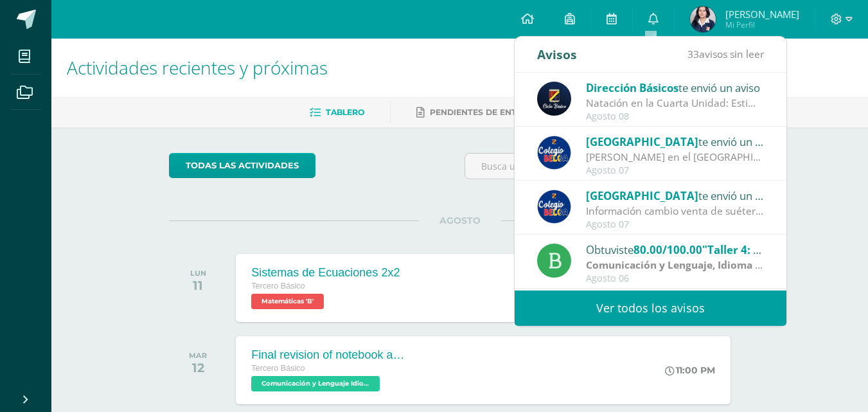 Image resolution: width=868 pixels, height=412 pixels. What do you see at coordinates (337, 112) in the screenshot?
I see `a: Tablero` at bounding box center [337, 112].